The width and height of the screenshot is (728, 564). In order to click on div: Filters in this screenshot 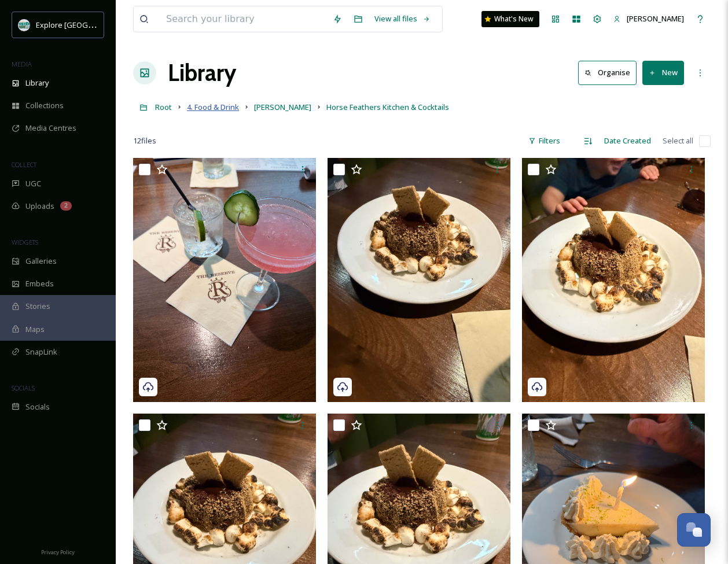, I will do `click(544, 141)`.